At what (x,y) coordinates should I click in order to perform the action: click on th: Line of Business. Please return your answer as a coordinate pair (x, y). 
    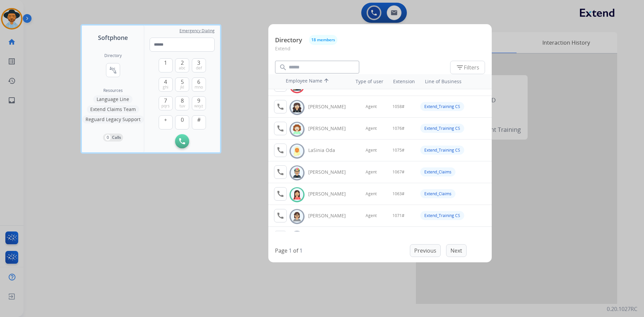
    Looking at the image, I should click on (455, 81).